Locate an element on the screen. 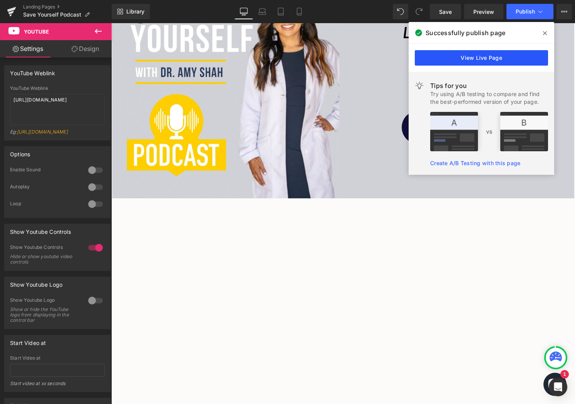 The height and width of the screenshot is (404, 575). a: Design is located at coordinates (85, 49).